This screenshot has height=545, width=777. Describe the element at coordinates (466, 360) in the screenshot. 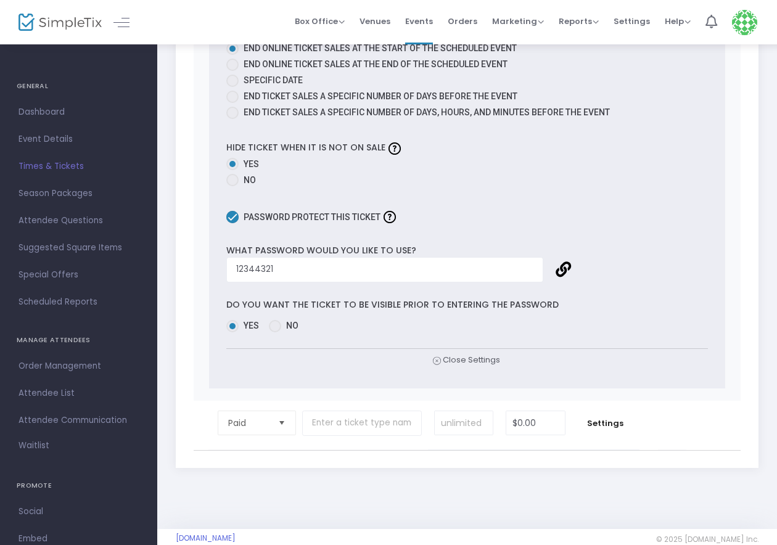

I see `span: Close Settings` at that location.